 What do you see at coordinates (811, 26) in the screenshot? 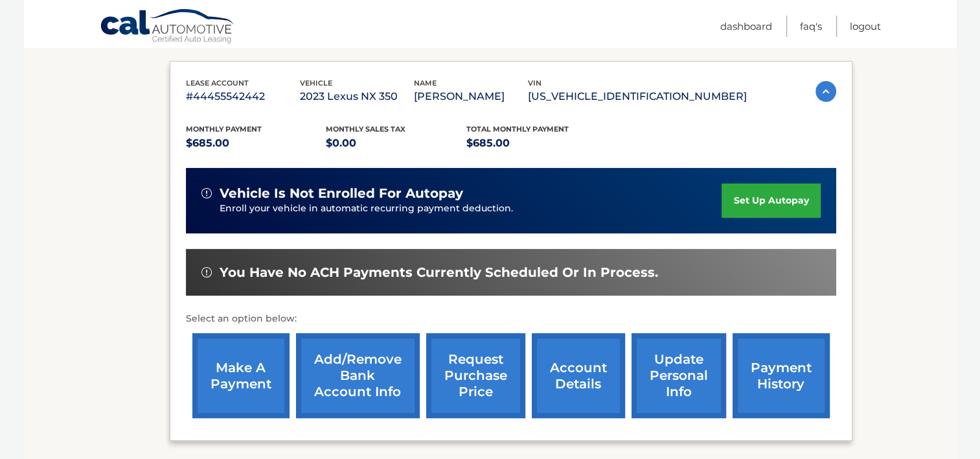
I see `a: FAQ's` at bounding box center [811, 26].